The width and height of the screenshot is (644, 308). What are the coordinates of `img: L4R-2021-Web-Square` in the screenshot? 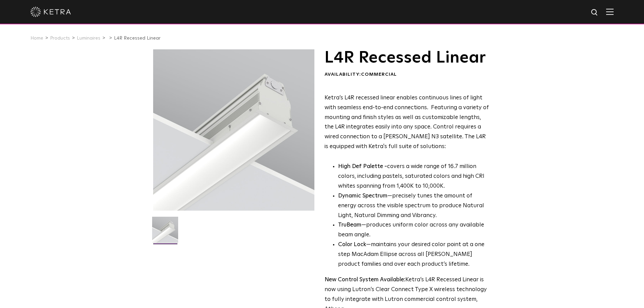 It's located at (165, 232).